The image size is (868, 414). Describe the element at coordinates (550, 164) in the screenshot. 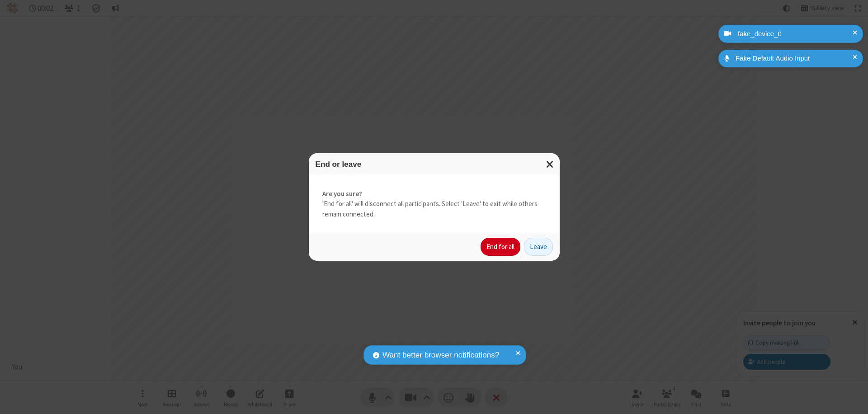

I see `button: Close modal` at that location.